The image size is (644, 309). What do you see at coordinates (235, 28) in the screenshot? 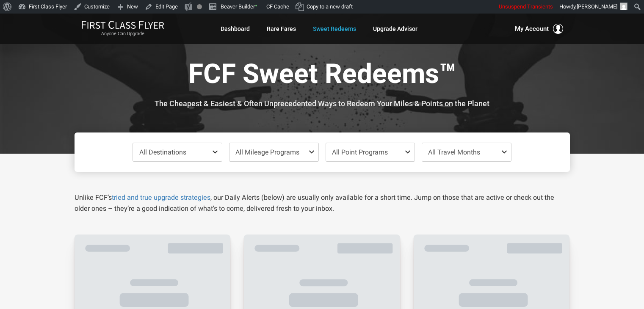
I see `a: Dashboard` at bounding box center [235, 28].